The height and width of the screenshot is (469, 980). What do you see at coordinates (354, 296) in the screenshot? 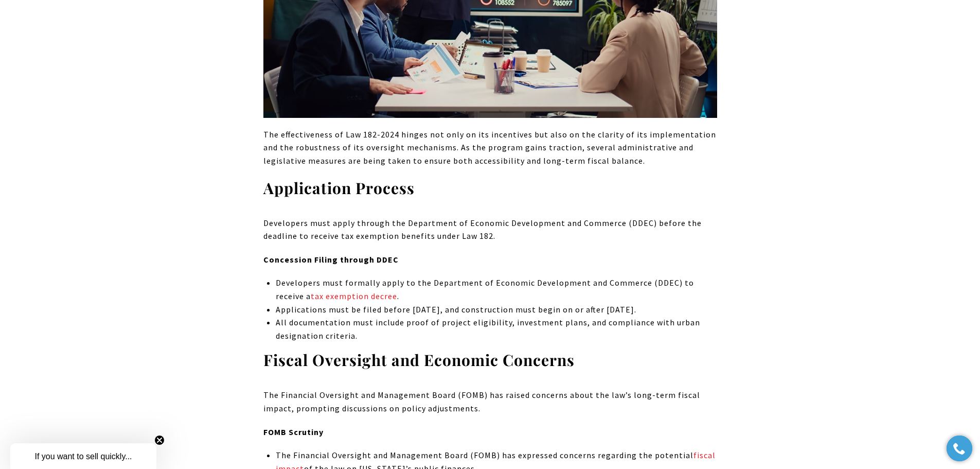
I see `a: tax exemption decree - open in a new tab` at bounding box center [354, 296].